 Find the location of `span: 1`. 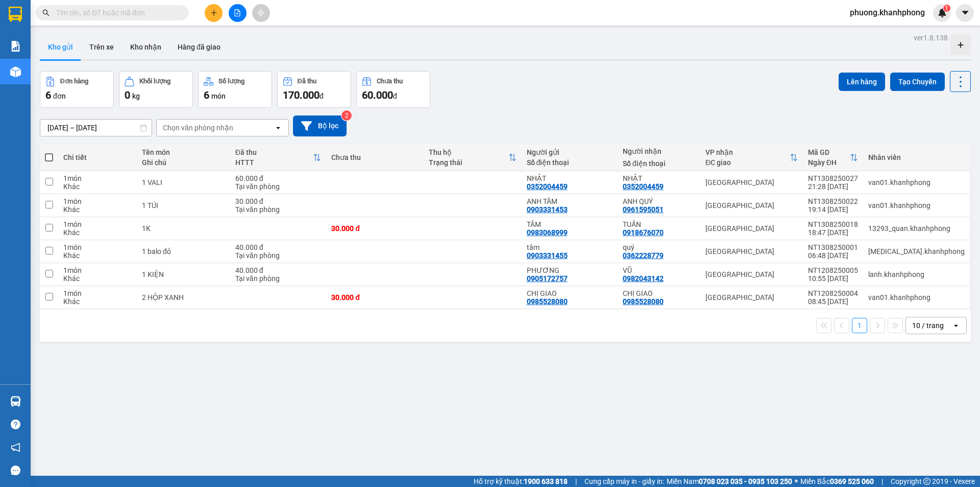

span: 1 is located at coordinates (946, 8).